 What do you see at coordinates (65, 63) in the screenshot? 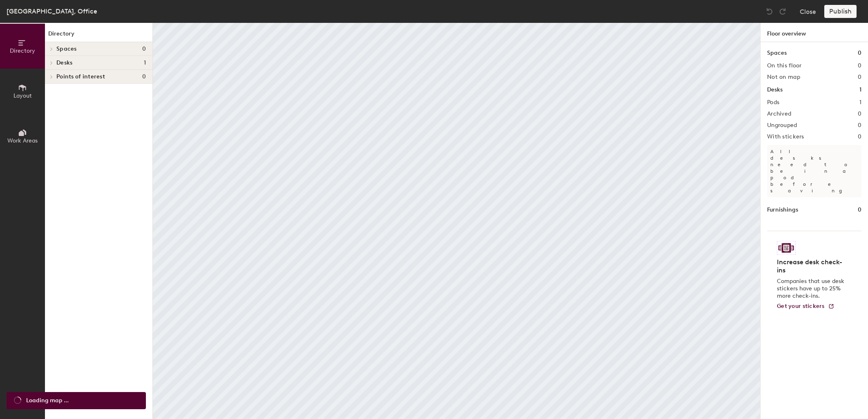
I see `span: Desks` at bounding box center [65, 63].